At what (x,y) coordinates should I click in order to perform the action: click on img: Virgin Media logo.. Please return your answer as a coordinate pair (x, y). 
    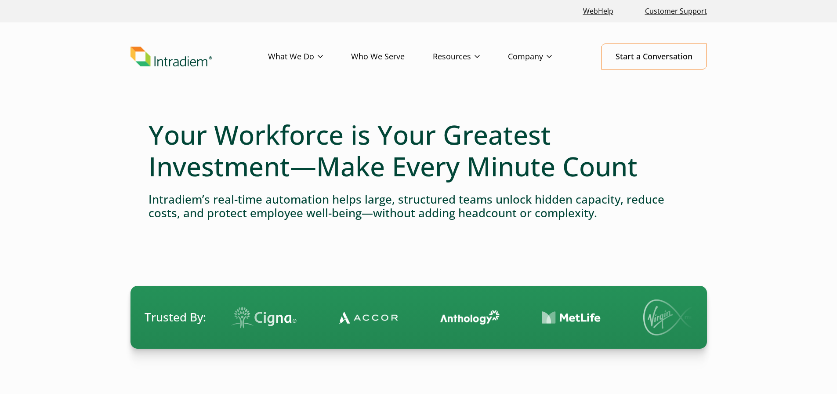
    Looking at the image, I should click on (674, 317).